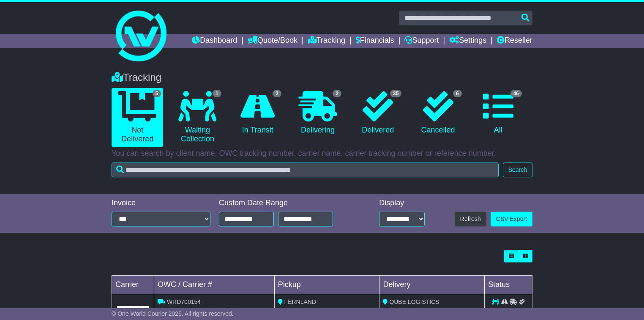 The height and width of the screenshot is (320, 644). What do you see at coordinates (217, 93) in the screenshot?
I see `span: 1` at bounding box center [217, 93].